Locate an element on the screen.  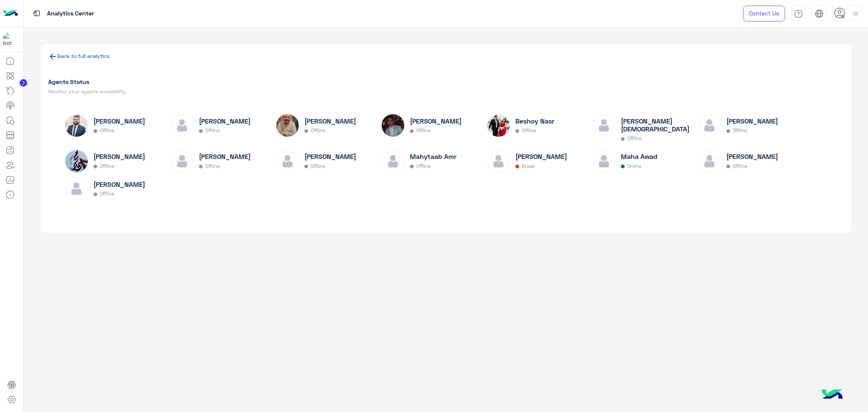
h5: Monitor your agents availability is located at coordinates (246, 91).